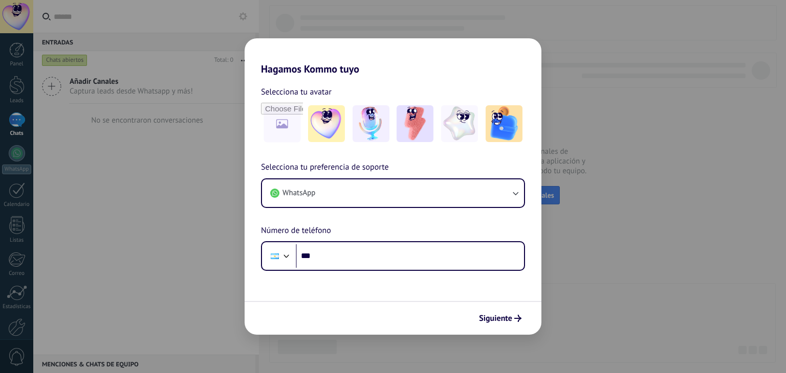 This screenshot has height=373, width=786. Describe the element at coordinates (393, 193) in the screenshot. I see `button: WhatsApp` at that location.